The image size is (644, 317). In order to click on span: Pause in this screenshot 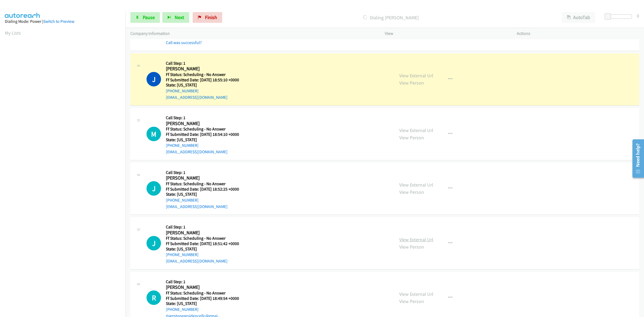, I will do `click(149, 17)`.